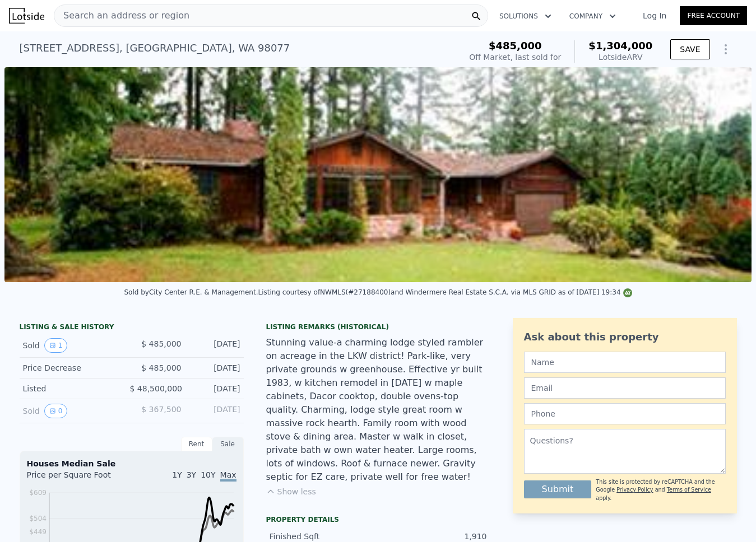  I want to click on span: $1,304,000, so click(620, 45).